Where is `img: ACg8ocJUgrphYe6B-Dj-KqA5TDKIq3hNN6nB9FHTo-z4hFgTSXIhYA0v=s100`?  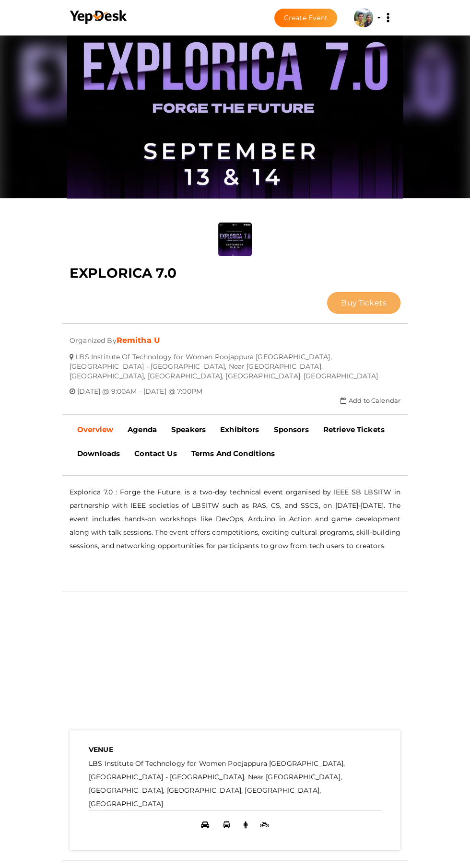
img: ACg8ocJUgrphYe6B-Dj-KqA5TDKIq3hNN6nB9FHTo-z4hFgTSXIhYA0v=s100 is located at coordinates (363, 18).